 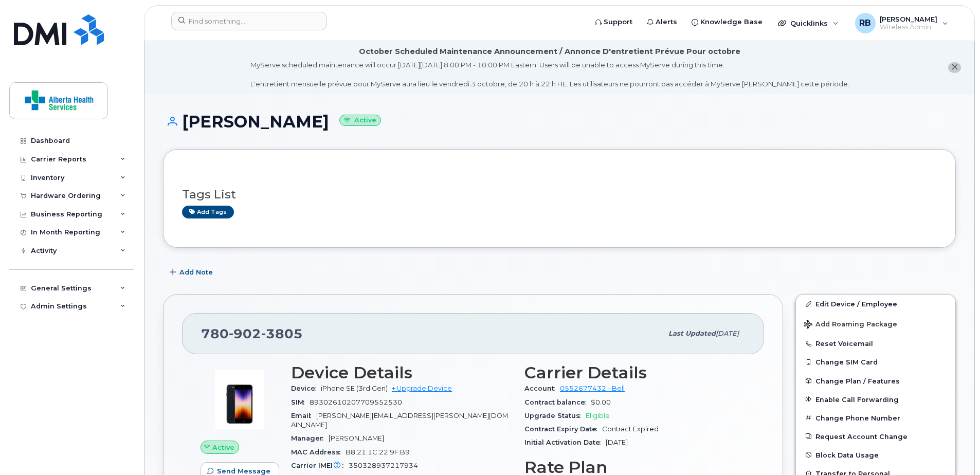 What do you see at coordinates (954, 67) in the screenshot?
I see `button: close notification` at bounding box center [954, 67].